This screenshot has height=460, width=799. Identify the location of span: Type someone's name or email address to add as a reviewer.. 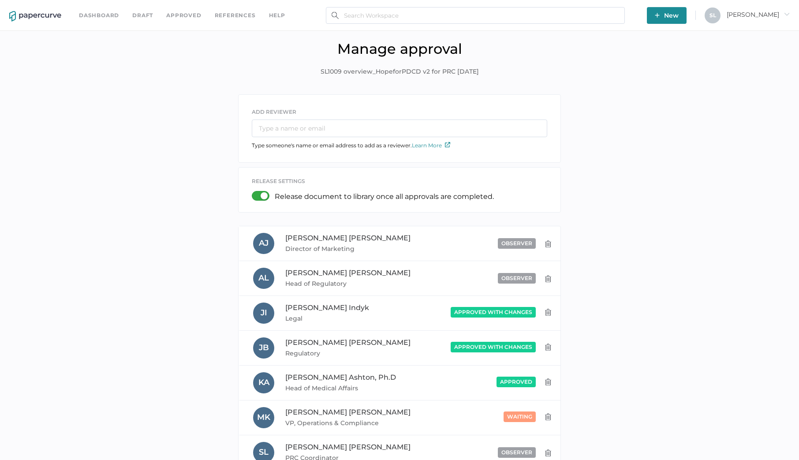
(351, 145).